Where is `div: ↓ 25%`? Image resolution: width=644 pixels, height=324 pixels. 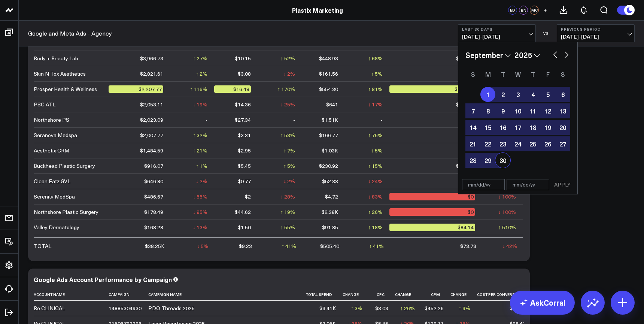 div: ↓ 25% is located at coordinates (287, 104).